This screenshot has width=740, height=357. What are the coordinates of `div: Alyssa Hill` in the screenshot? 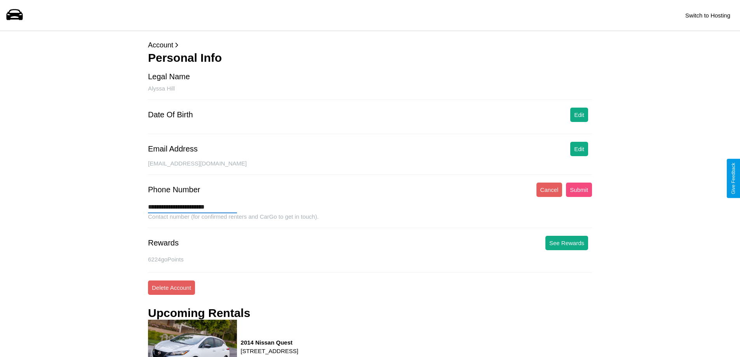 It's located at (370, 92).